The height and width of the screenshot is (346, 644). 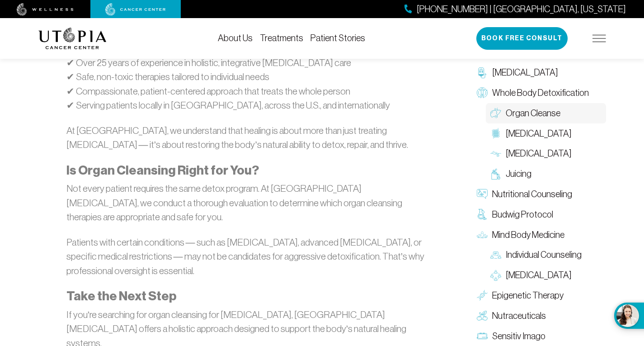 What do you see at coordinates (496, 275) in the screenshot?
I see `img: Group Therapy` at bounding box center [496, 275].